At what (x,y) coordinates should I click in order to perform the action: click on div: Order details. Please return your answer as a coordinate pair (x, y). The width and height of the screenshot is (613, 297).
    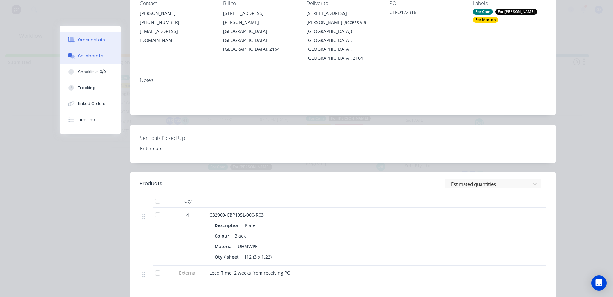
    Looking at the image, I should click on (91, 40).